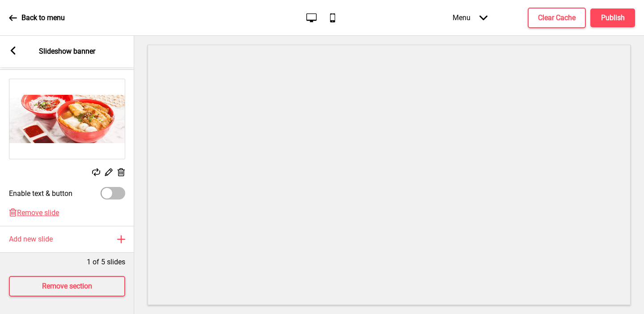 The width and height of the screenshot is (644, 314). What do you see at coordinates (556, 18) in the screenshot?
I see `h4: Clear Cache` at bounding box center [556, 18].